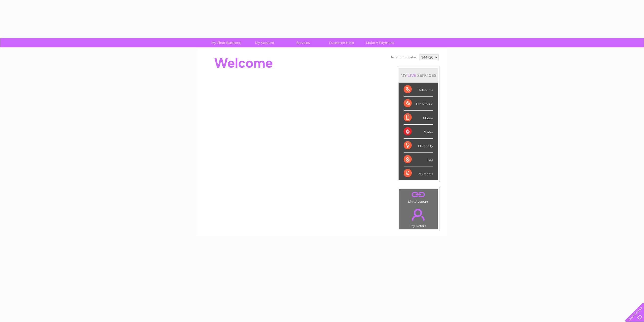  Describe the element at coordinates (226, 43) in the screenshot. I see `a: My Clear Business` at that location.